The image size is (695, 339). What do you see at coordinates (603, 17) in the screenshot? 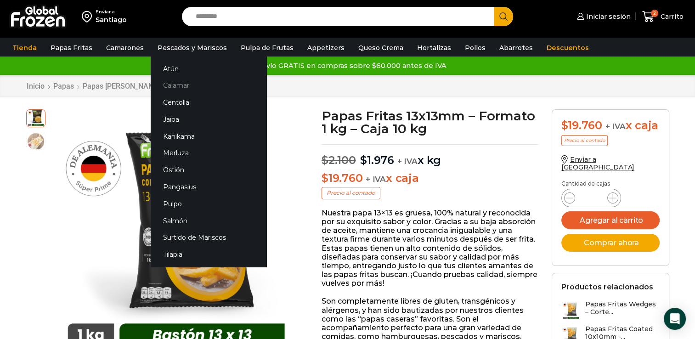
I see `a: Iniciar sesión` at bounding box center [603, 17].